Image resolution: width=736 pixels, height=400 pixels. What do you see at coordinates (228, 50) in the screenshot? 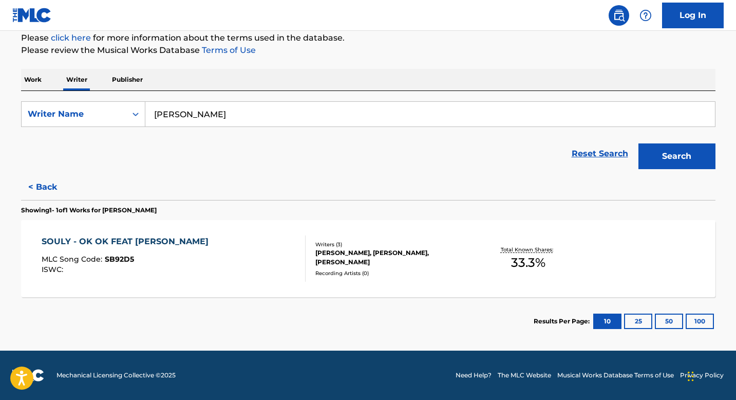
I see `a: Terms of Use` at bounding box center [228, 50].